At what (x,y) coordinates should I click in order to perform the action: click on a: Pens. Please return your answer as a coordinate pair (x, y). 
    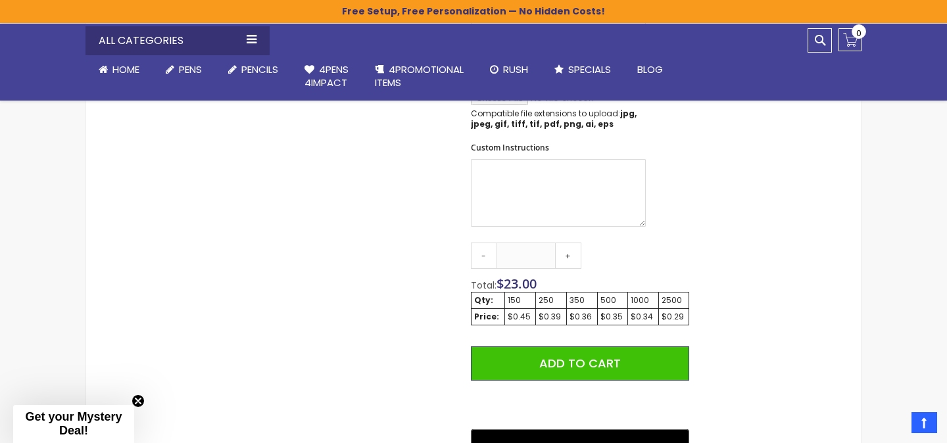
    Looking at the image, I should click on (183, 70).